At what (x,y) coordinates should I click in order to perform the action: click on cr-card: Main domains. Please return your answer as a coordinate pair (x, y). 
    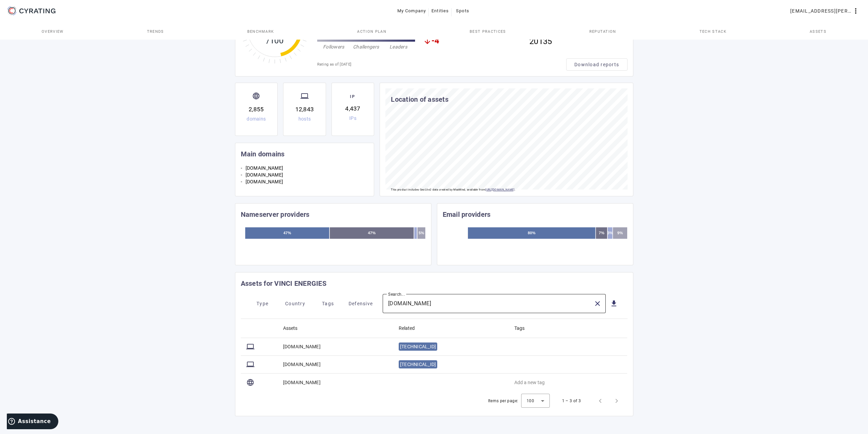
    Looking at the image, I should click on (304, 172).